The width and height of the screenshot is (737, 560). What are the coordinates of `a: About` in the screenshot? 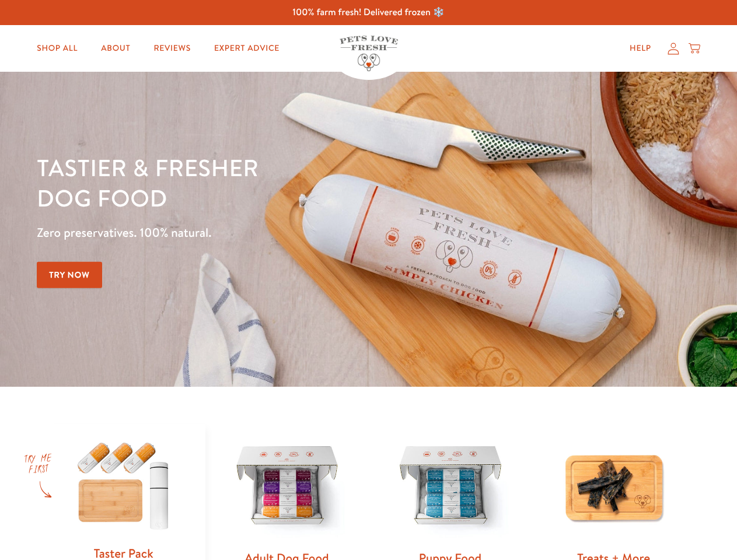 It's located at (115, 49).